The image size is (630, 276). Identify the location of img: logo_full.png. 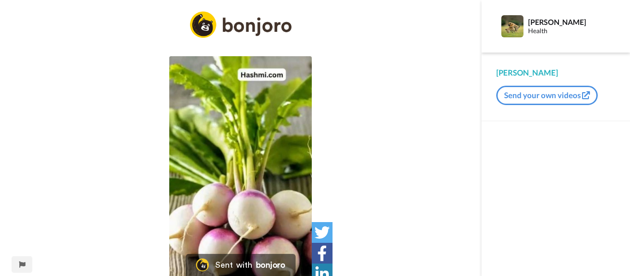
(241, 24).